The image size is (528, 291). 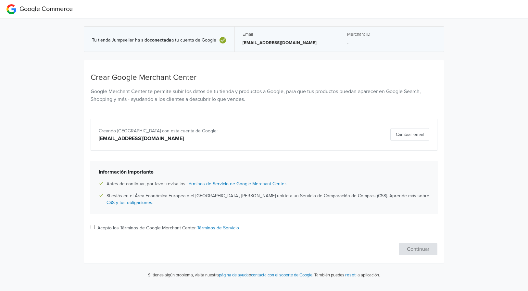 What do you see at coordinates (392, 34) in the screenshot?
I see `h5: Merchant ID` at bounding box center [392, 34].